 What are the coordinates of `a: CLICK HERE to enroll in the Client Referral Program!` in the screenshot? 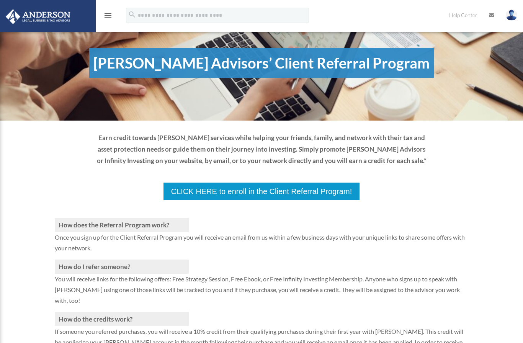 It's located at (261, 191).